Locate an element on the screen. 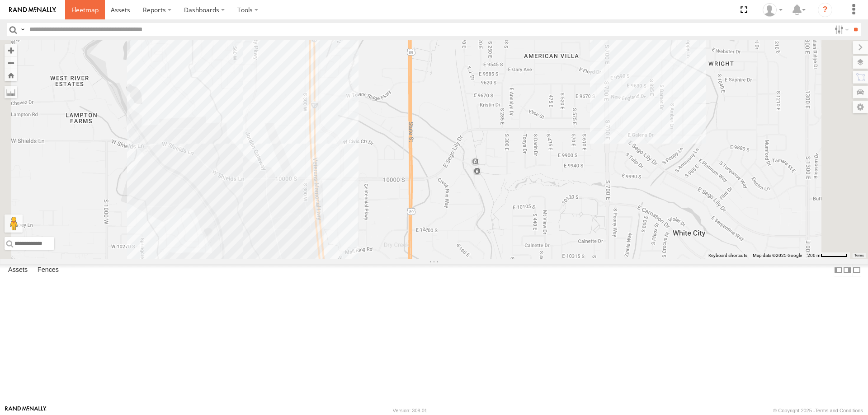 Image resolution: width=868 pixels, height=415 pixels. label: Search Query is located at coordinates (23, 29).